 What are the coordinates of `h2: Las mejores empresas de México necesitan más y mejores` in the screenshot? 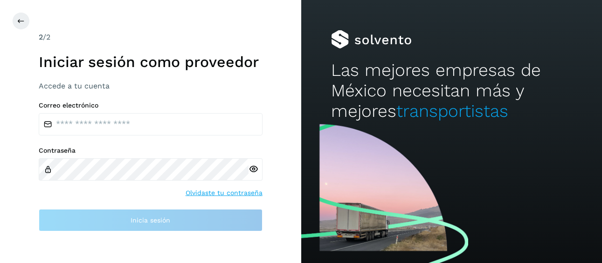 It's located at (451, 91).